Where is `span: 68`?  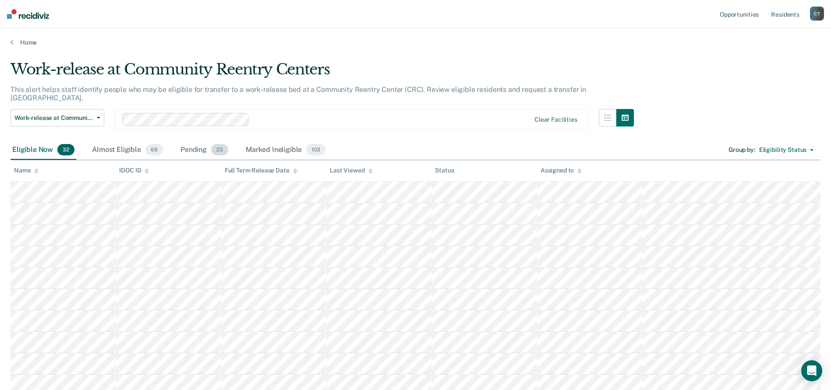
span: 68 is located at coordinates (154, 150).